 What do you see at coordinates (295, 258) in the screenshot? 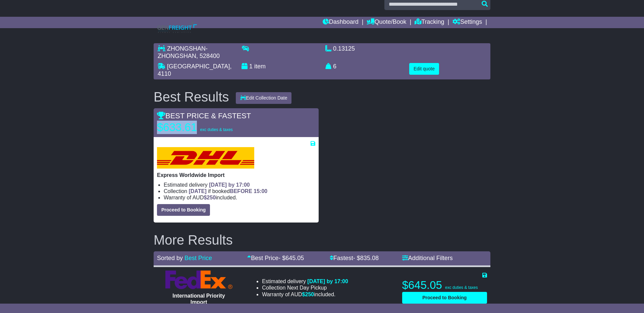
I see `span: 645.05` at bounding box center [295, 258].